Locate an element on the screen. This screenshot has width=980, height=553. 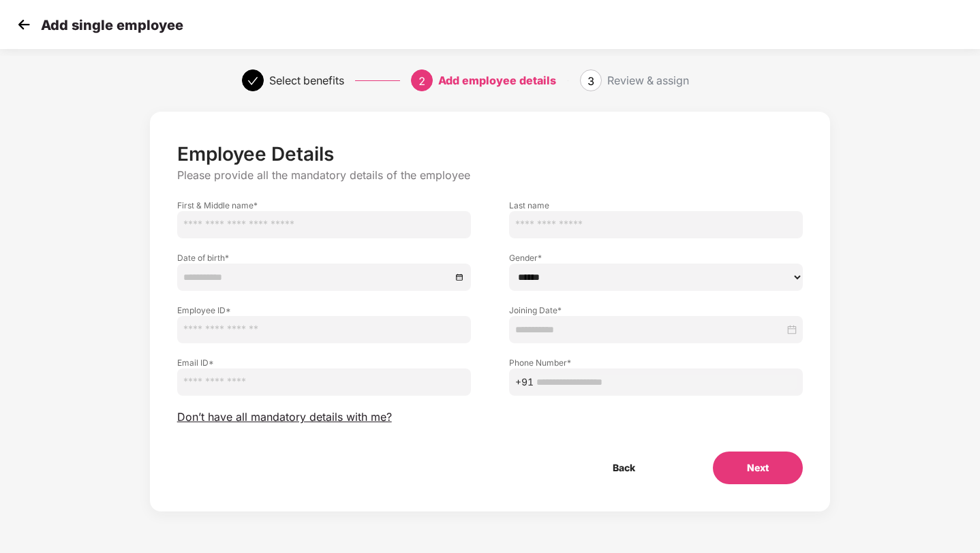
label: Date of birth is located at coordinates (323, 257).